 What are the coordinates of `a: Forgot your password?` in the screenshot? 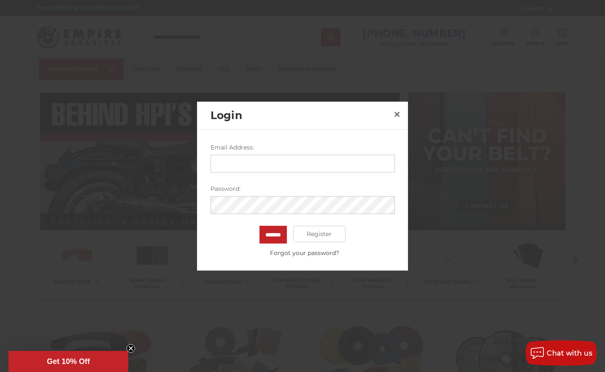 It's located at (305, 252).